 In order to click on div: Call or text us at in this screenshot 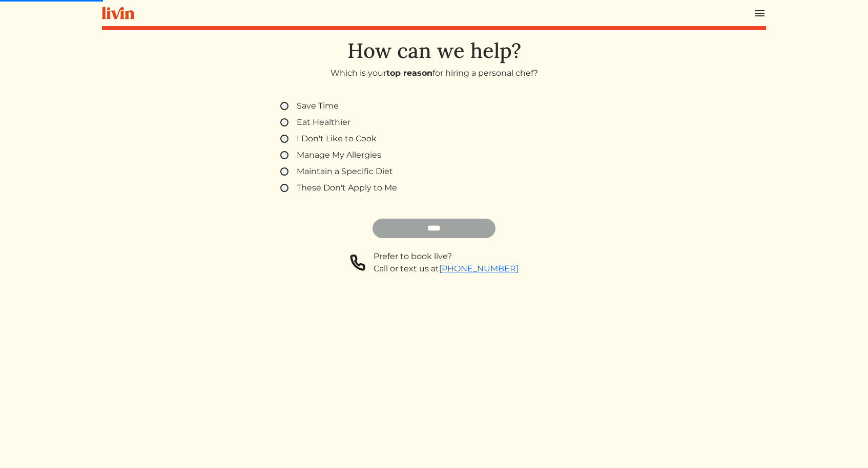, I will do `click(446, 269)`.